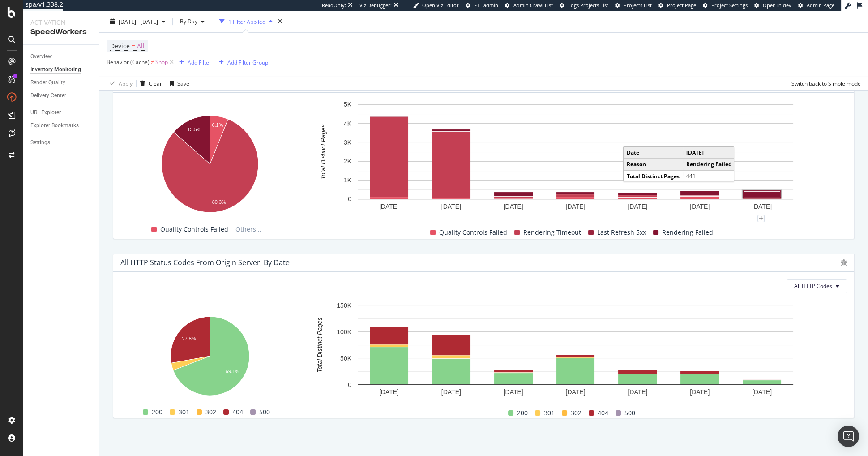  Describe the element at coordinates (119, 83) in the screenshot. I see `button: Apply` at that location.